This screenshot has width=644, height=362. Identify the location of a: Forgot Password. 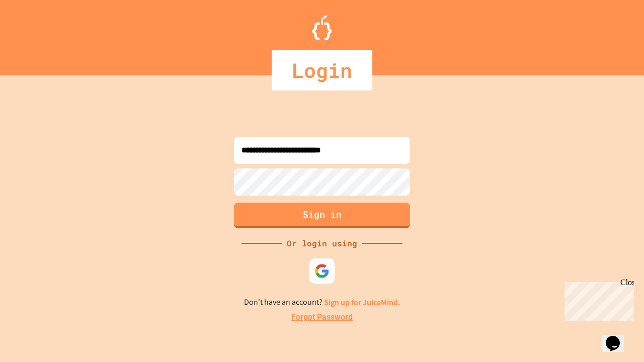
(322, 317).